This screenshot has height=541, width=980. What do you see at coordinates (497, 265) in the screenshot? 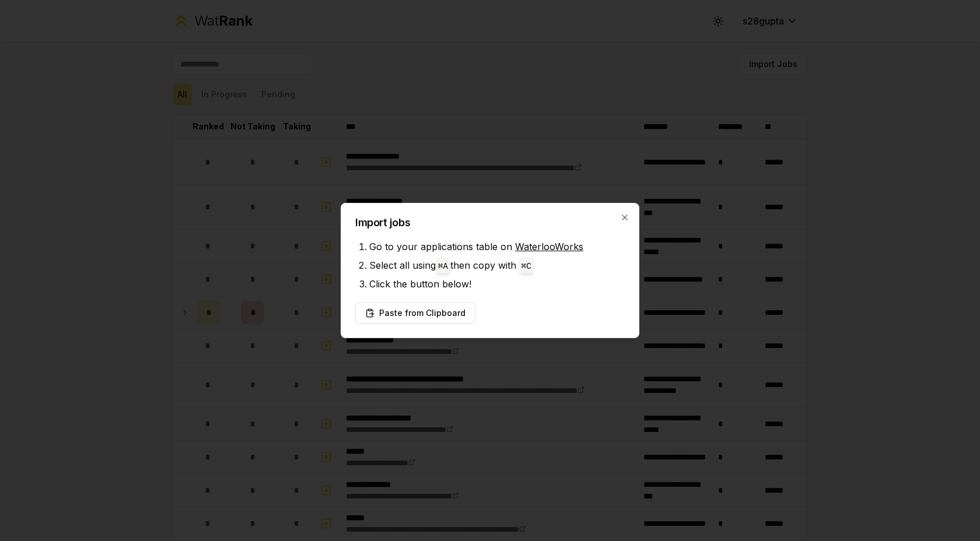
I see `li: Select all using then copy with` at bounding box center [497, 265].